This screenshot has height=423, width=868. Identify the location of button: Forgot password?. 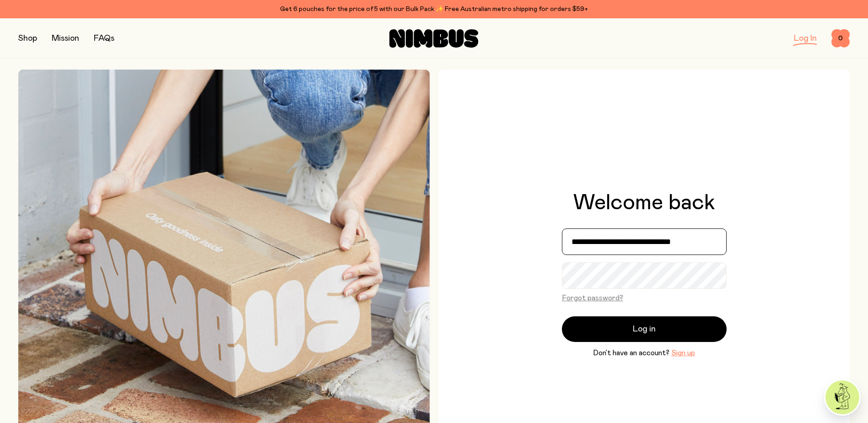
(593, 298).